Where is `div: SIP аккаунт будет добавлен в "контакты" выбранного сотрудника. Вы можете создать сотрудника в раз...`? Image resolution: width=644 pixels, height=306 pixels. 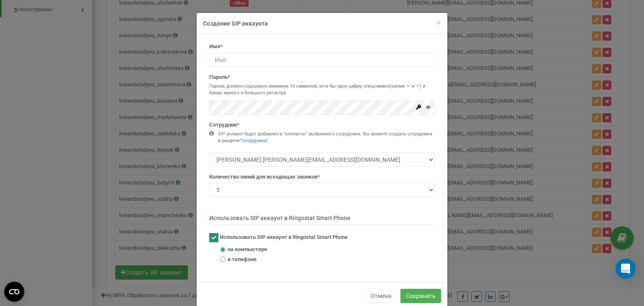
div: SIP аккаунт будет добавлен в "контакты" выбранного сотрудника. Вы можете создать сотрудника в раз... is located at coordinates (326, 137).